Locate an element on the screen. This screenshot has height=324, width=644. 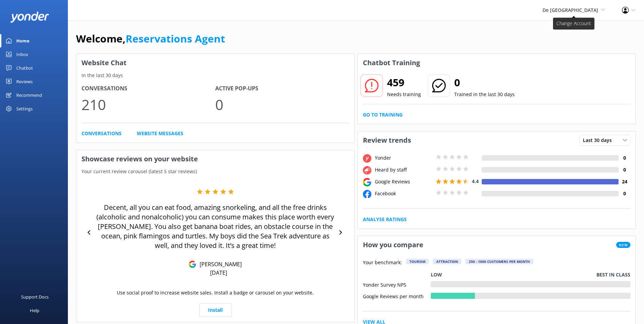
p: Needs training is located at coordinates (404, 94).